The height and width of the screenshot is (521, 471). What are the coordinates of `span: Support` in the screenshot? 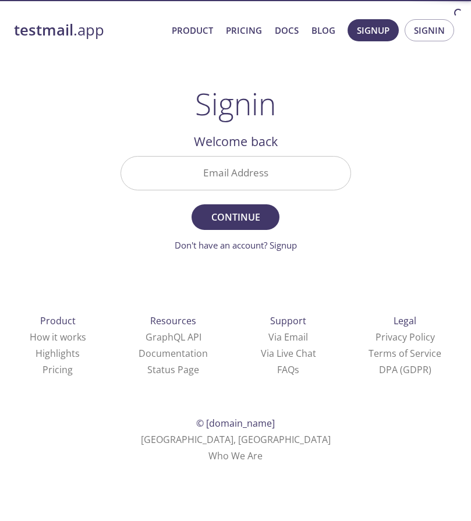 It's located at (288, 321).